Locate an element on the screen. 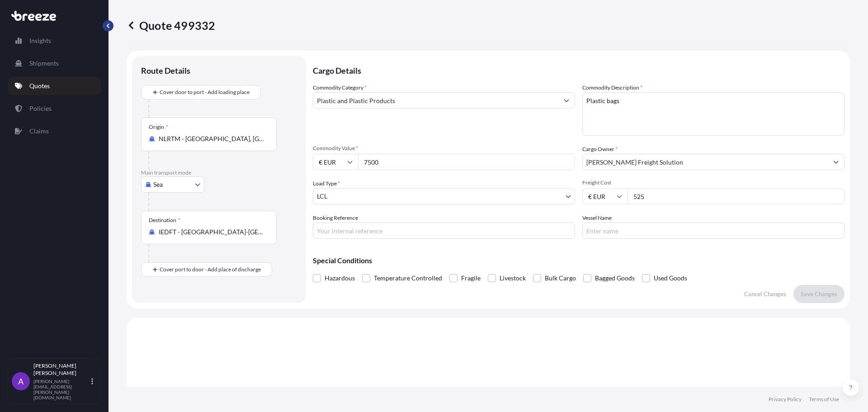  div: Origin is located at coordinates (158, 127).